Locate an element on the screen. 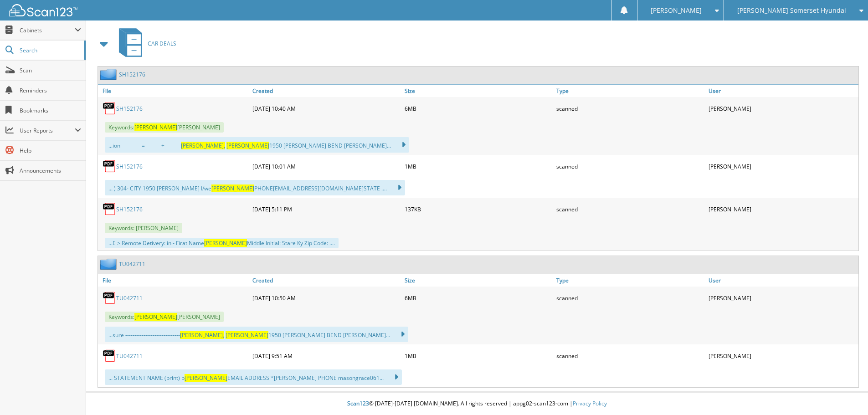 This screenshot has height=415, width=868. span: Search is located at coordinates (50, 50).